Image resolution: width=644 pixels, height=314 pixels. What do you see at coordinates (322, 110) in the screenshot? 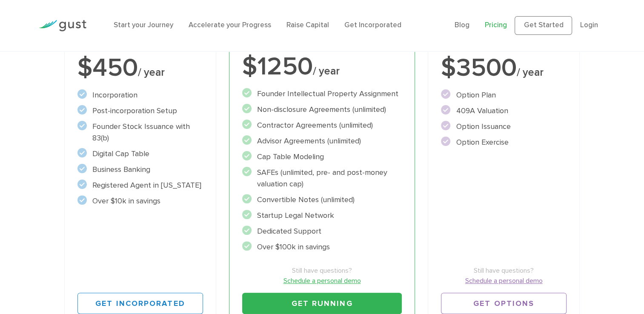
I see `li: Non-disclosure Agreements (unlimited)` at bounding box center [322, 110].